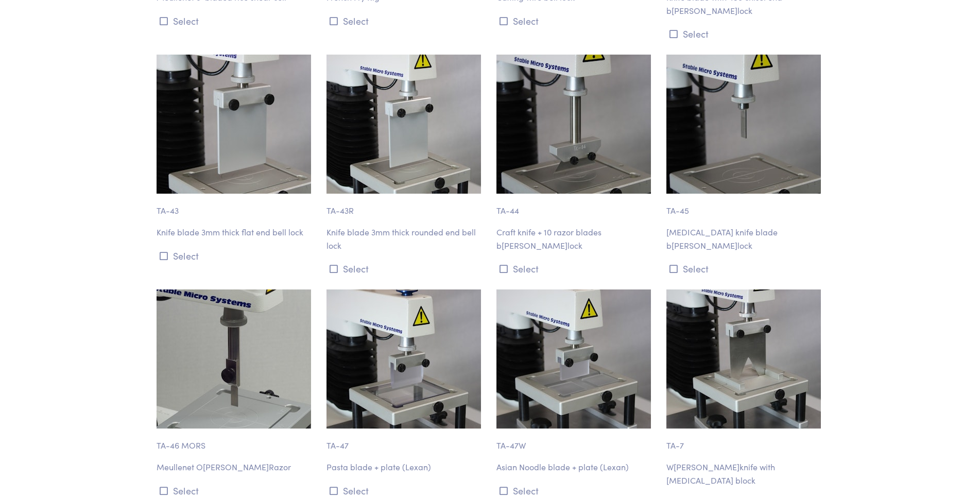 Image resolution: width=980 pixels, height=496 pixels. I want to click on img: ta-47w-asian-noodle-blade-plate.jpg, so click(574, 359).